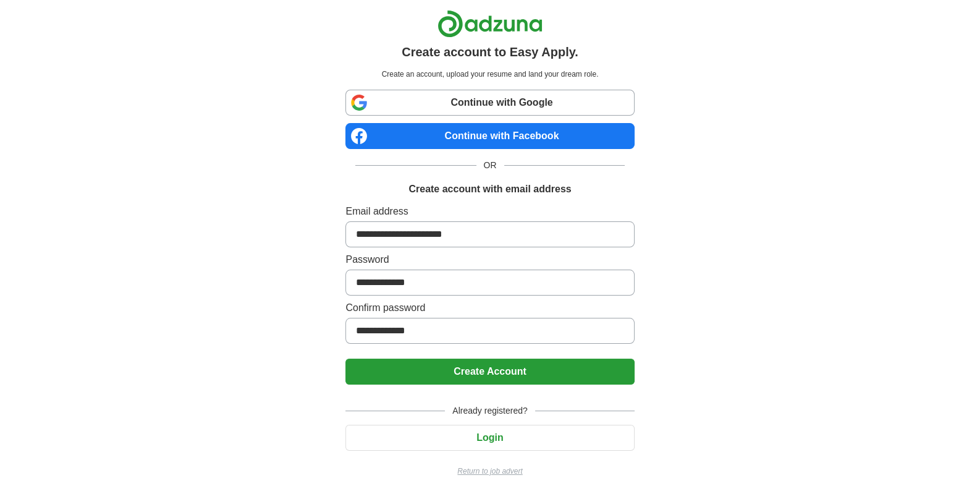 The image size is (980, 478). What do you see at coordinates (489, 438) in the screenshot?
I see `button: Login` at bounding box center [489, 438].